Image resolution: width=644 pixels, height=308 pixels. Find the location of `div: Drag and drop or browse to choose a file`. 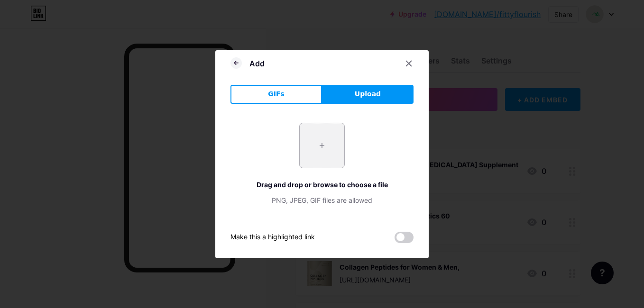

div: Drag and drop or browse to choose a file is located at coordinates (322, 184).